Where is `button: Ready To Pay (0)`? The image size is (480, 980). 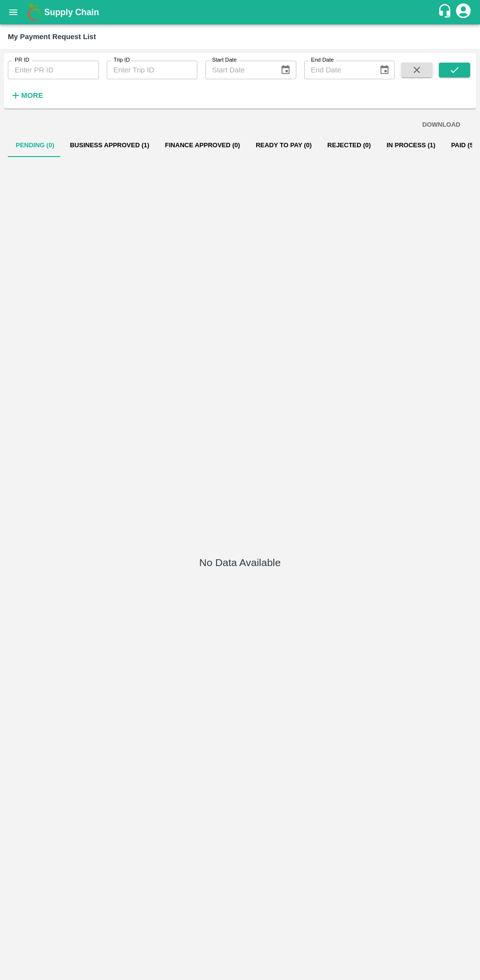
button: Ready To Pay (0) is located at coordinates (284, 146).